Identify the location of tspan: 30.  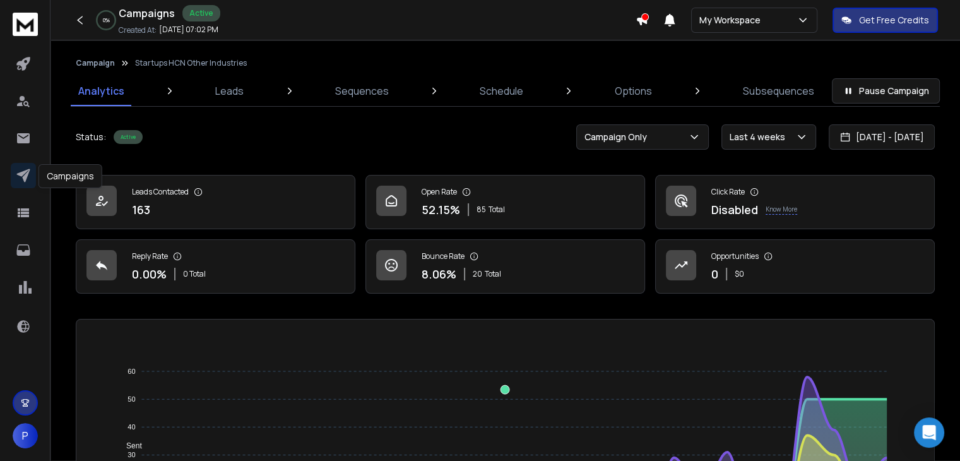
(132, 454).